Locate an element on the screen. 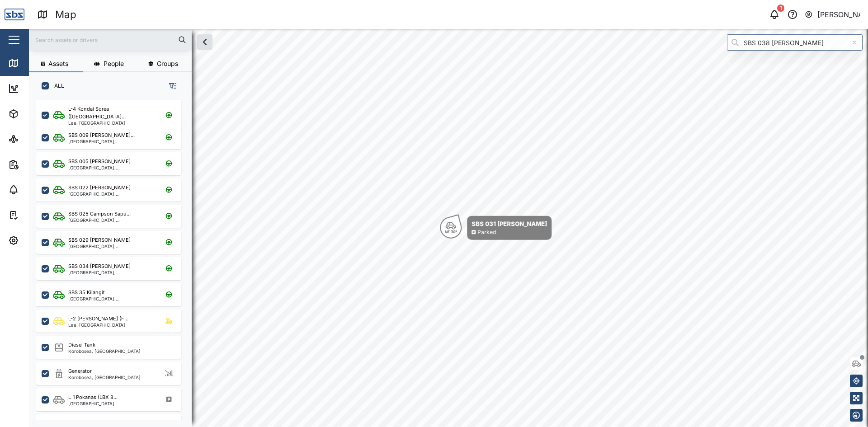 The image size is (868, 427). span: Groups is located at coordinates (167, 64).